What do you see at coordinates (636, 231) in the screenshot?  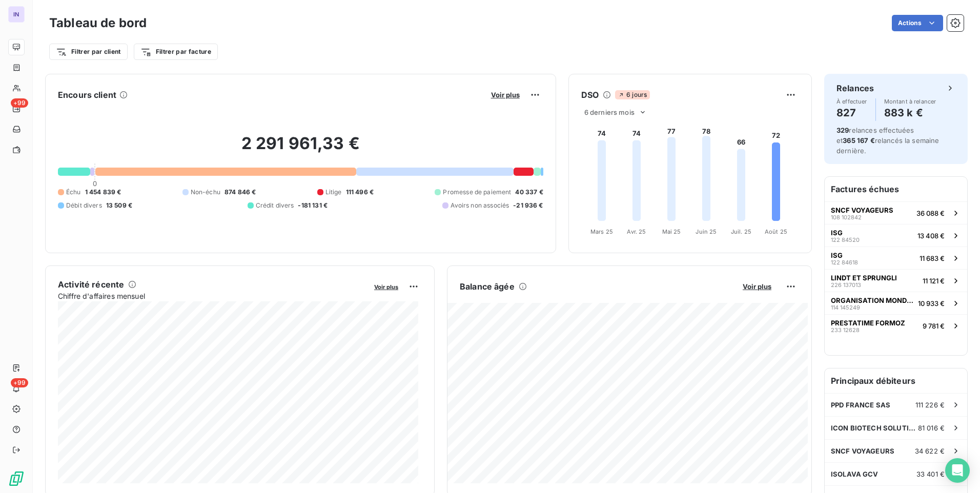 I see `tspan: Avr. 25` at bounding box center [636, 231].